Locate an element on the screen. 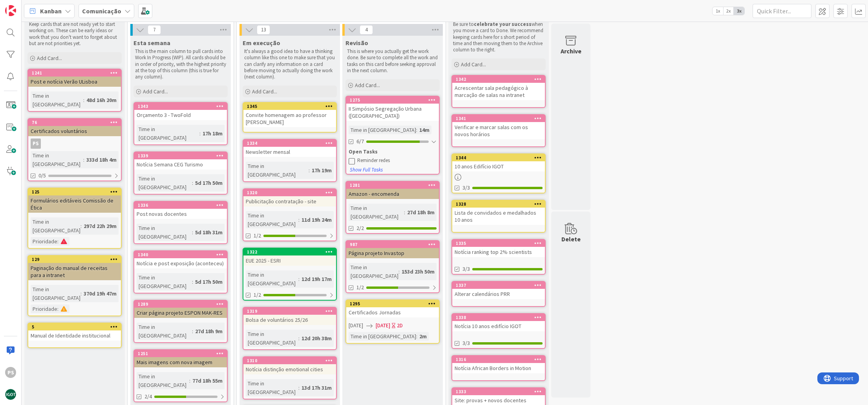 The image size is (868, 405). div: 1334 is located at coordinates (290, 144).